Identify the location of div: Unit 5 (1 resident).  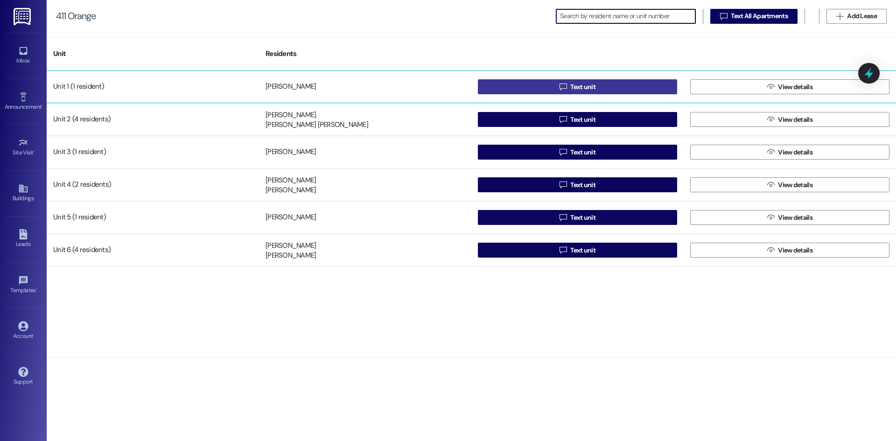
(153, 217).